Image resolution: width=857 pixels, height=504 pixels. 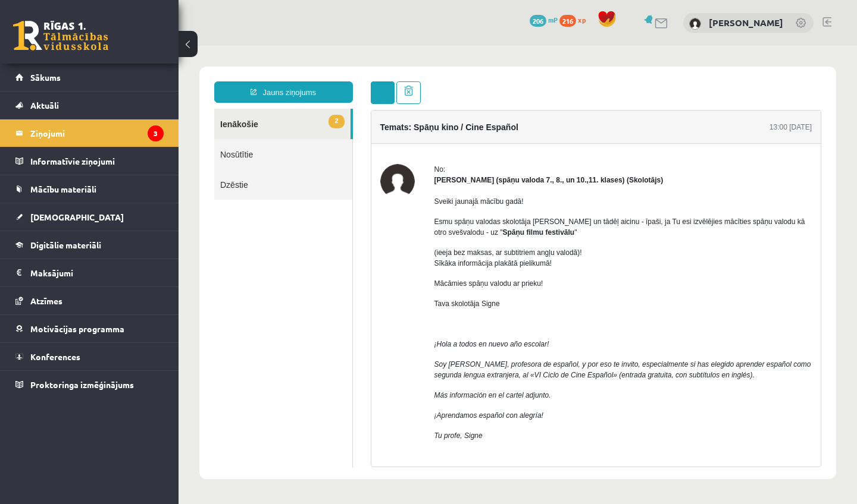 I want to click on a: 2Ienākošie, so click(x=103, y=78).